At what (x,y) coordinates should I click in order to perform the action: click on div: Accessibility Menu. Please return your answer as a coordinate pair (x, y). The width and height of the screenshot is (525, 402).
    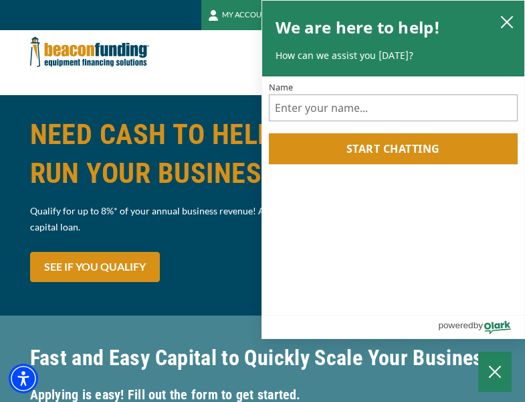
    Looking at the image, I should click on (23, 378).